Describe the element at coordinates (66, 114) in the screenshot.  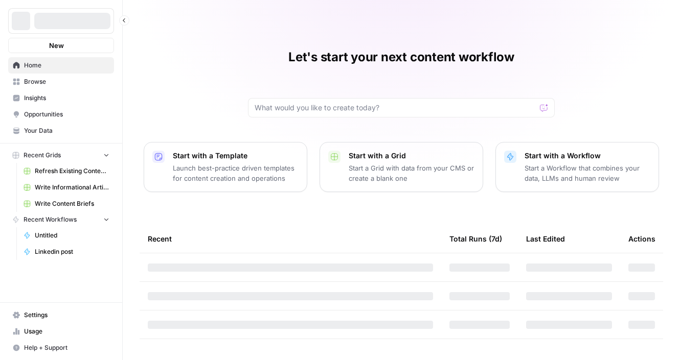
I see `span: Opportunities` at that location.